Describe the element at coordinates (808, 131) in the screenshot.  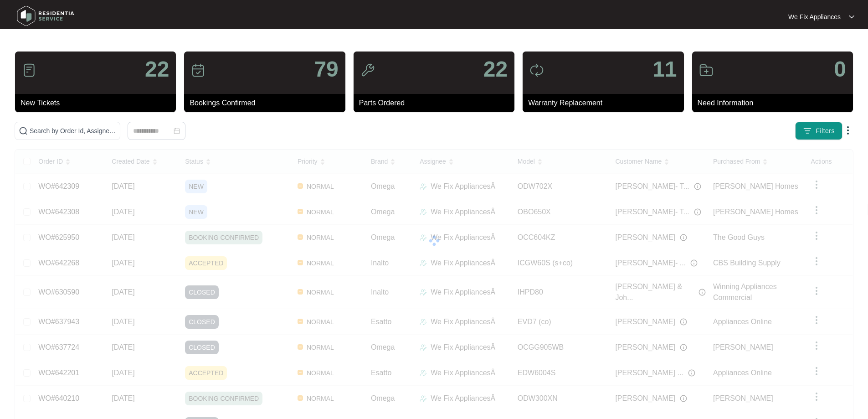
I see `img: filter icon` at that location.